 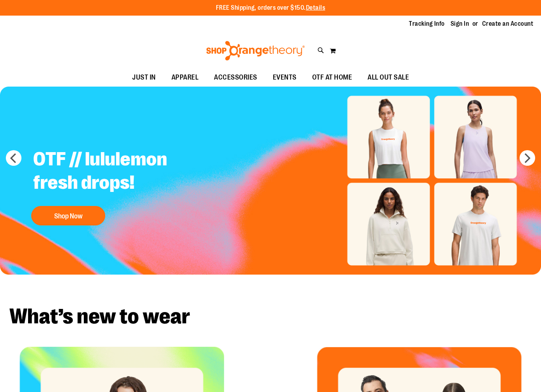 I want to click on span: ACCESSORIES, so click(x=235, y=77).